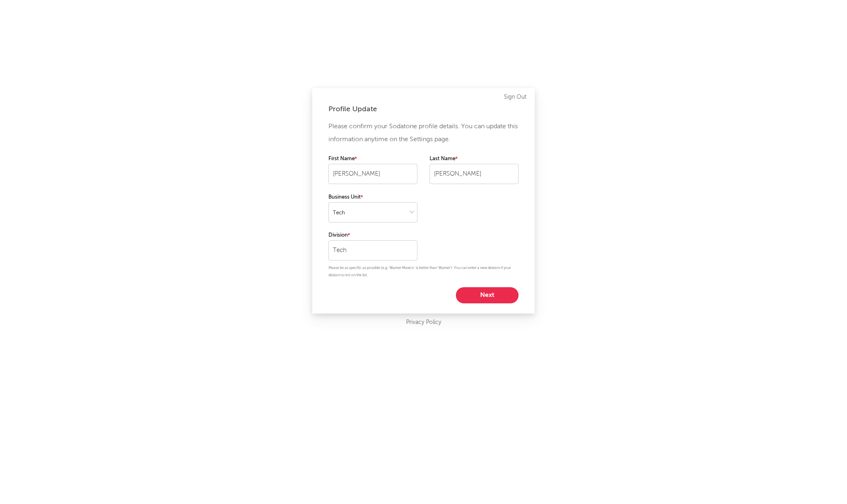 The image size is (847, 504). I want to click on input: Your first name, so click(373, 174).